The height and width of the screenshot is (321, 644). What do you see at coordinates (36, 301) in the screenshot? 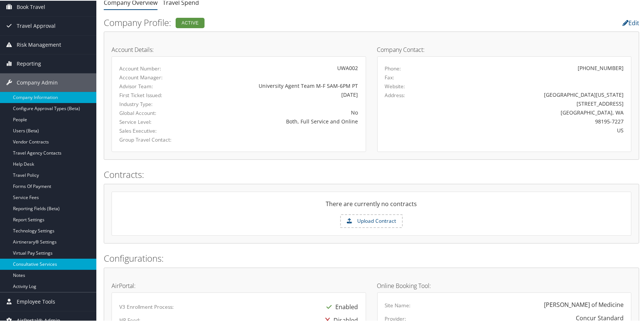
I see `span: Employee Tools` at bounding box center [36, 301].